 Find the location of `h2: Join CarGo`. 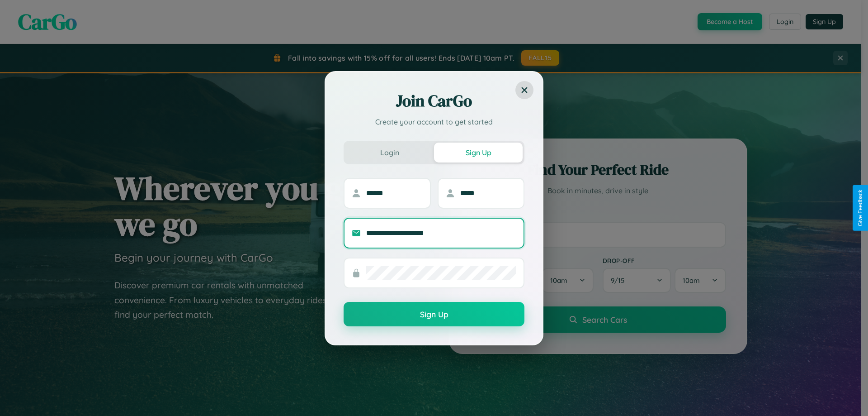

h2: Join CarGo is located at coordinates (434, 101).